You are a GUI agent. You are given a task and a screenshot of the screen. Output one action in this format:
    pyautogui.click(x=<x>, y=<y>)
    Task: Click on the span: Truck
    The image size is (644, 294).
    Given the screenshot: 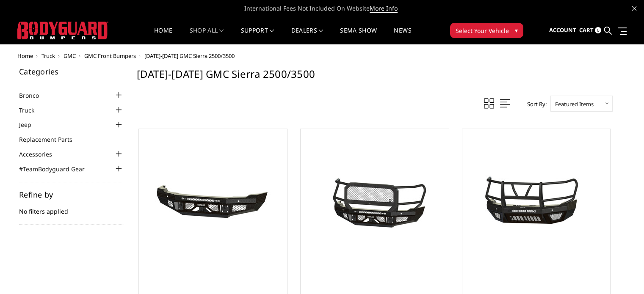 What is the action you would take?
    pyautogui.click(x=48, y=56)
    